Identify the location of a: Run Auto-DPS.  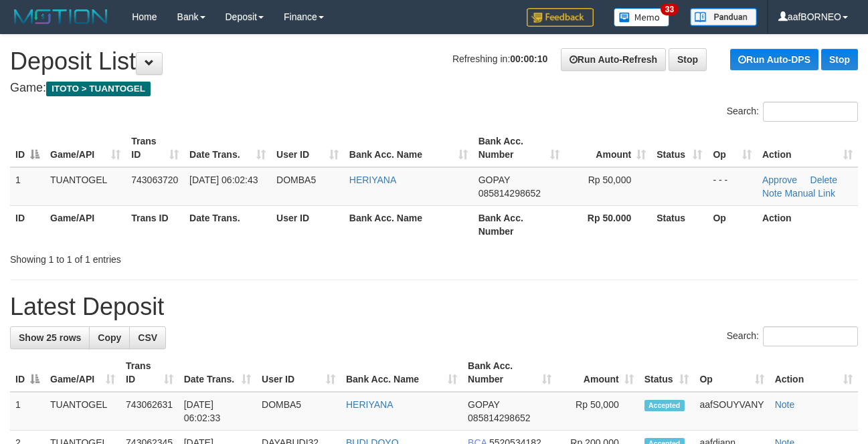
(774, 59).